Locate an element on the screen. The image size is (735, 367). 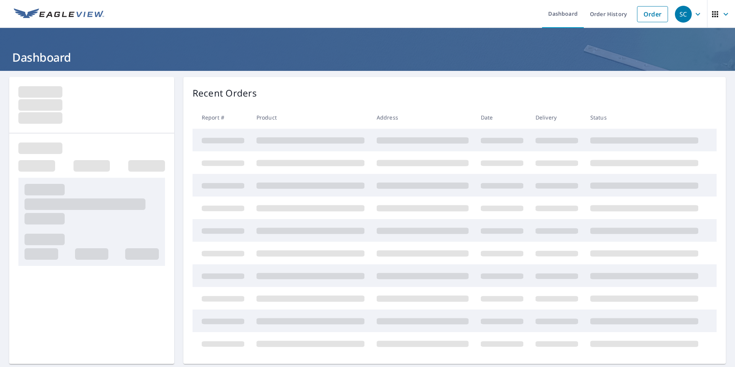
th: Report # is located at coordinates (221, 117).